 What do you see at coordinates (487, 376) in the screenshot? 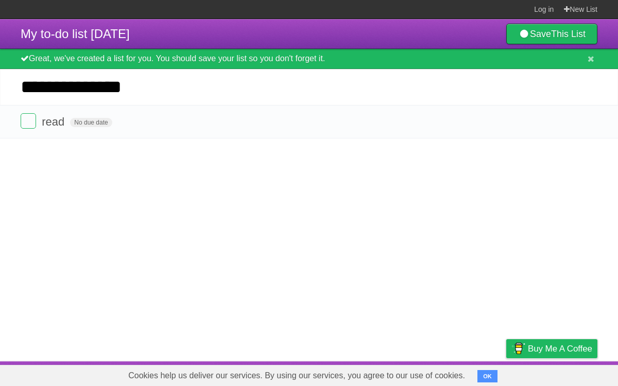
I see `button: OK` at bounding box center [487, 376].